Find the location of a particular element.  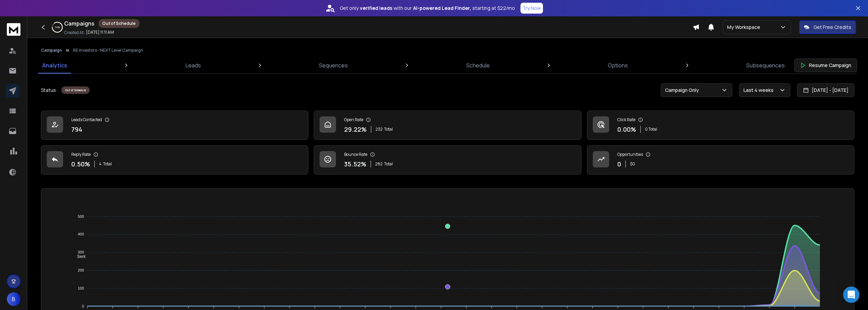

span: 4 is located at coordinates (100, 164).